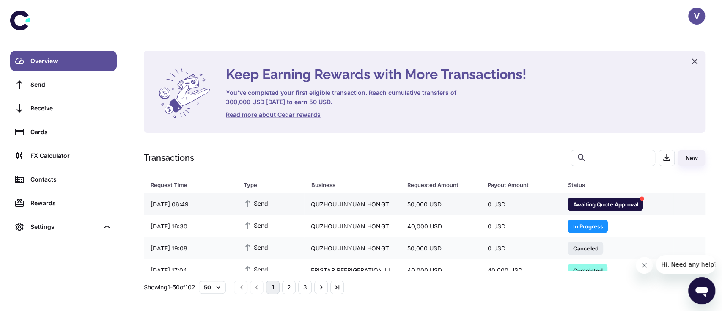 The height and width of the screenshot is (311, 722). I want to click on span: Awaiting Quote Approval, so click(605, 204).